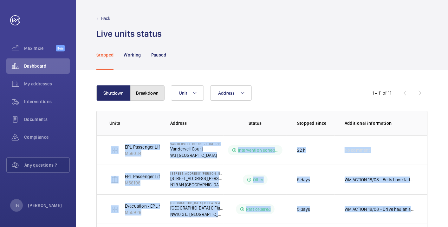 Image resolution: width=448 pixels, height=227 pixels. Describe the element at coordinates (197, 144) in the screenshot. I see `p: Vandervell Court - High Risk Building` at that location.